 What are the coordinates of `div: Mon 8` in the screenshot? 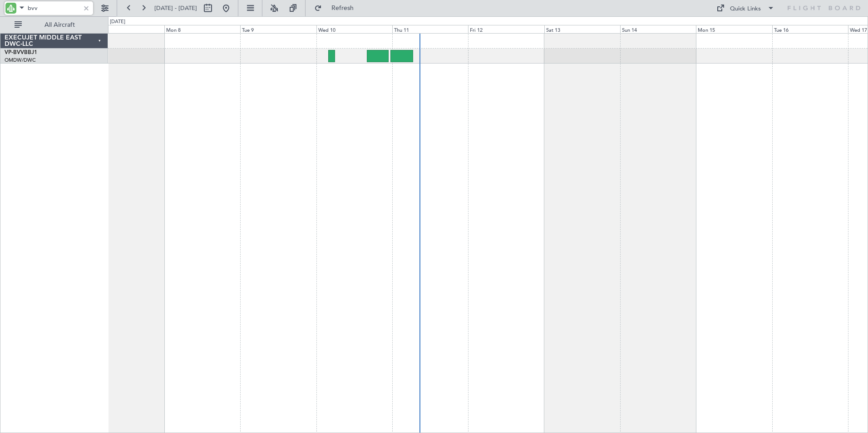 It's located at (202, 29).